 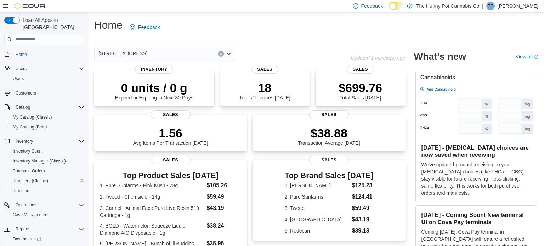 What do you see at coordinates (448, 6) in the screenshot?
I see `p: The Hunny Pot Cannabis Co` at bounding box center [448, 6].